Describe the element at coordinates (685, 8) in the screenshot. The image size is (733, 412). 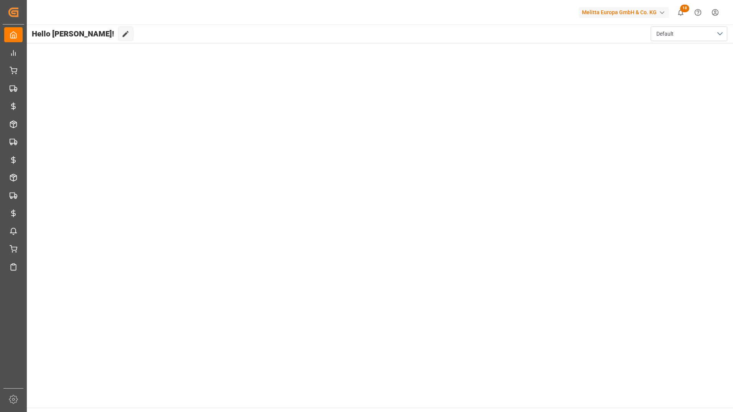
I see `span: 18` at that location.